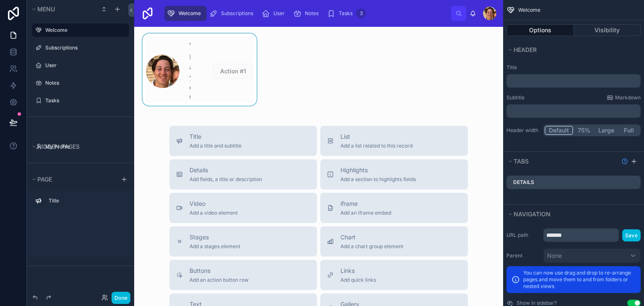 Image resolution: width=644 pixels, height=306 pixels. Describe the element at coordinates (524, 235) in the screenshot. I see `label: URL path` at that location.